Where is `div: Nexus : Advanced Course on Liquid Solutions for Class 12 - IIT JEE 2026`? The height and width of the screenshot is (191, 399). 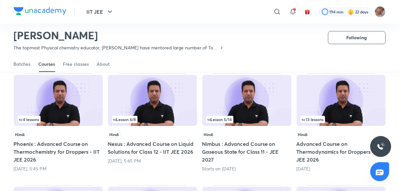
div: Nexus : Advanced Course on Liquid Solutions for Class 12 - IIT JEE 2026 is located at coordinates (153, 123).